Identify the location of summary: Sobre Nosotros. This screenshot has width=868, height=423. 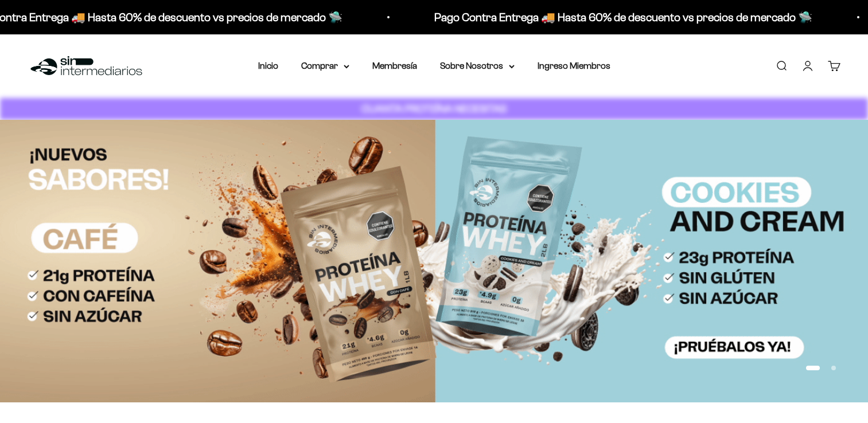
(478, 66).